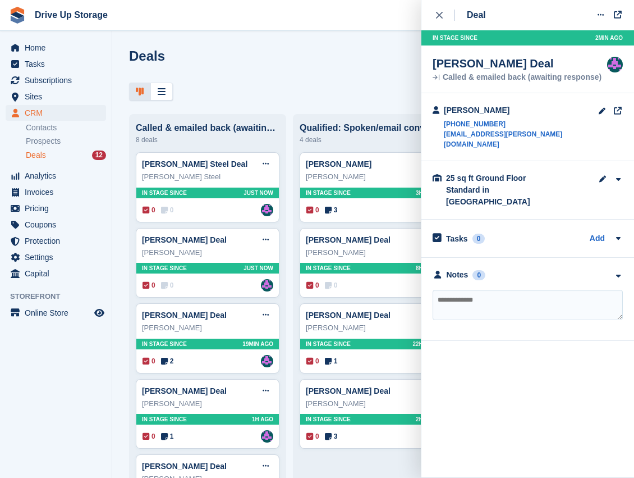 The height and width of the screenshot is (478, 634). What do you see at coordinates (167, 436) in the screenshot?
I see `span: 1` at bounding box center [167, 436].